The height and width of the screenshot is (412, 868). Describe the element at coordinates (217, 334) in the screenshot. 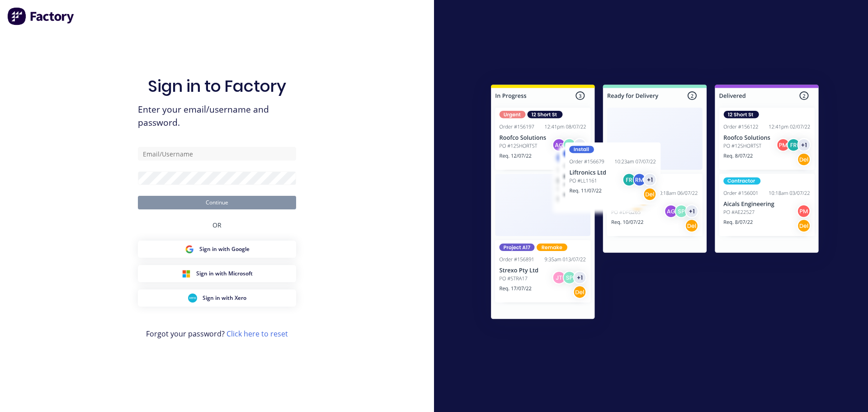

I see `span: Forgot your password?` at that location.